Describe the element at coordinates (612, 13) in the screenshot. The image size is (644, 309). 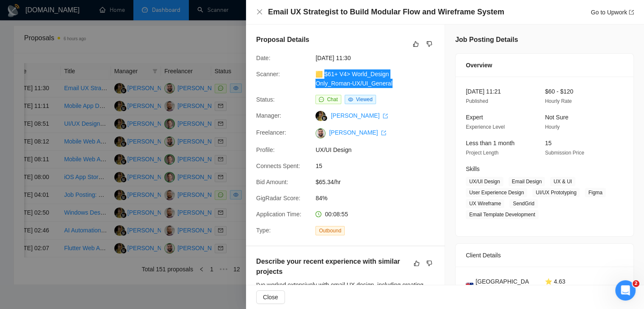
I see `a: Go to Upworkexport` at that location.